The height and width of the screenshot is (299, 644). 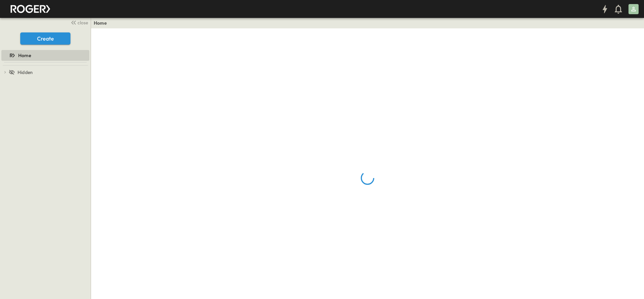 I want to click on button: close, so click(x=78, y=22).